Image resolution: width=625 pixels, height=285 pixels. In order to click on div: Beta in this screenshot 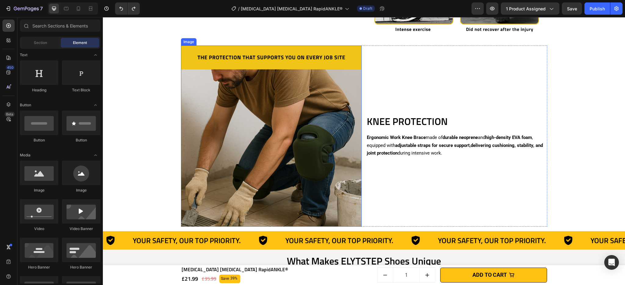, I will do `click(9, 114)`.